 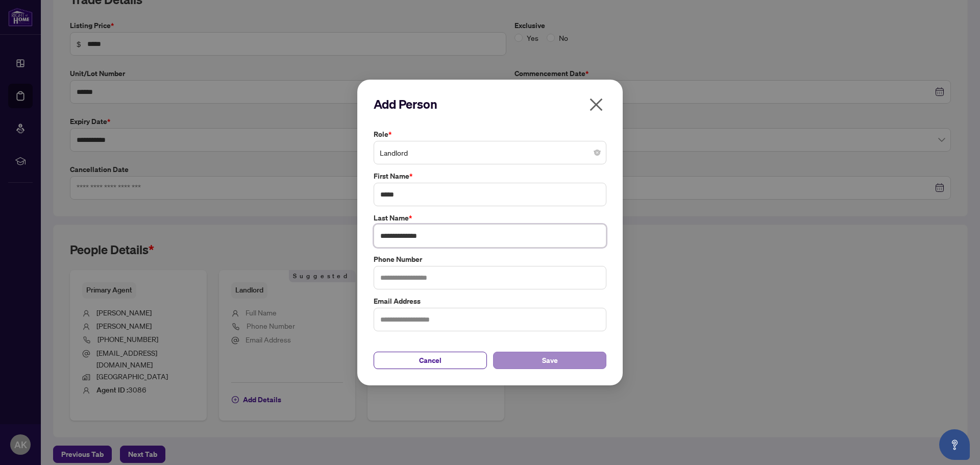 What do you see at coordinates (490, 302) in the screenshot?
I see `label: Email Address` at bounding box center [490, 302].